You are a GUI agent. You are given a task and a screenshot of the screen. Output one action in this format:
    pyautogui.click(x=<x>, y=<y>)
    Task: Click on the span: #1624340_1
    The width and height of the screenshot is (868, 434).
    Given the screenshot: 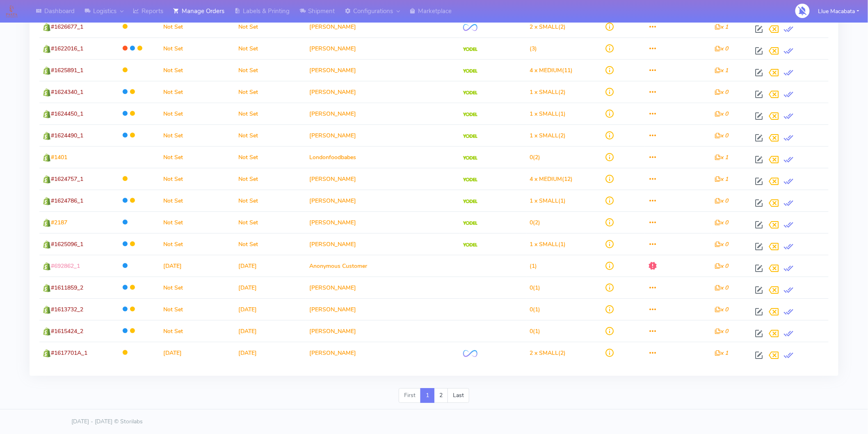 What is the action you would take?
    pyautogui.click(x=67, y=92)
    